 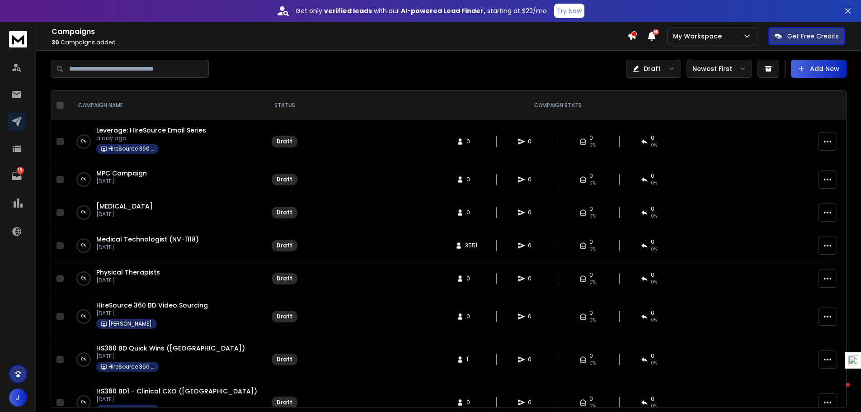 What do you see at coordinates (147, 239) in the screenshot?
I see `span: Medical Technologist (NV-1118)` at bounding box center [147, 239].